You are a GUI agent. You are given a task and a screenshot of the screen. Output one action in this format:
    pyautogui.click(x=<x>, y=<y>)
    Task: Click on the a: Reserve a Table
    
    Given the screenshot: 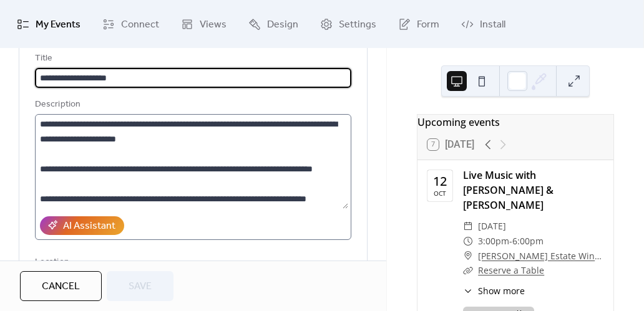 What is the action you would take?
    pyautogui.click(x=511, y=270)
    